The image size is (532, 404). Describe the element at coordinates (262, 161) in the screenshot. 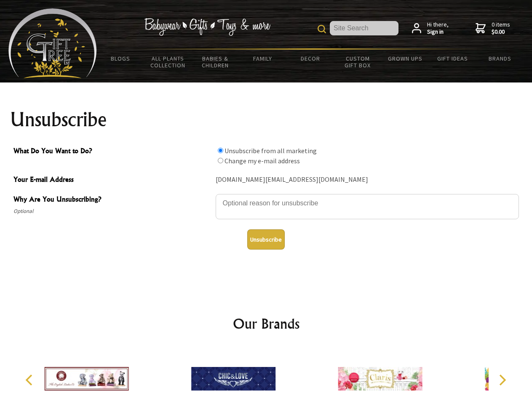

I see `label: Change my e-mail address` at that location.